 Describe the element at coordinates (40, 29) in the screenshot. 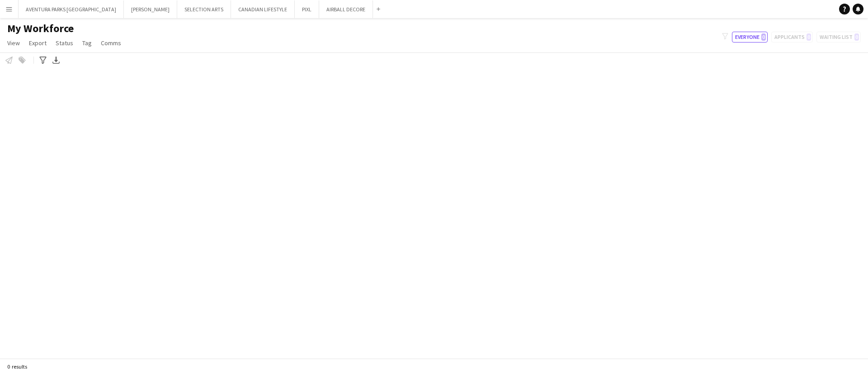

I see `span: My Workforce` at that location.